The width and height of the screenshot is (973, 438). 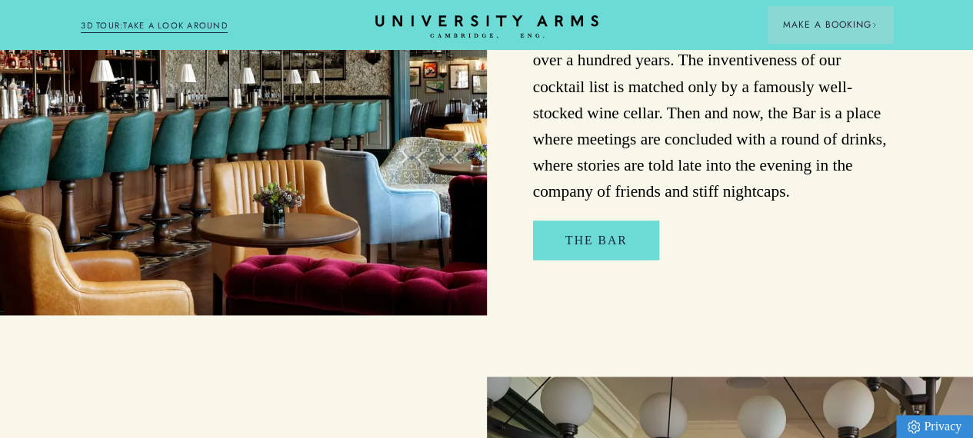 I want to click on img: Arrow icon, so click(x=874, y=25).